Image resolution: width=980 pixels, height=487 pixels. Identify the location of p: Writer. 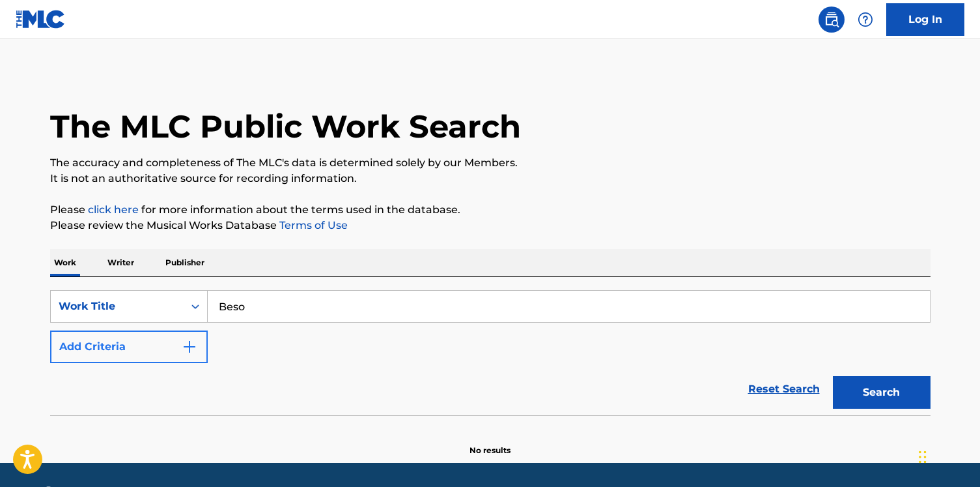
(120, 262).